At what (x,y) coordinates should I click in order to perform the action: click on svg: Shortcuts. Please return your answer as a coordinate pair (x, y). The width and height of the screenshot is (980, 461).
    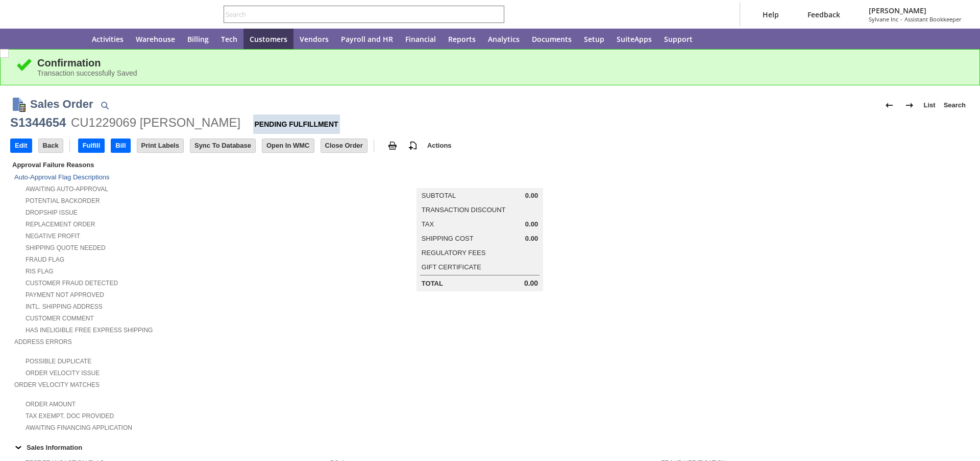
    Looking at the image, I should click on (49, 39).